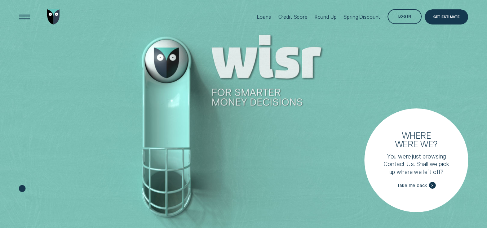 Image resolution: width=487 pixels, height=228 pixels. I want to click on div: Round Up, so click(325, 17).